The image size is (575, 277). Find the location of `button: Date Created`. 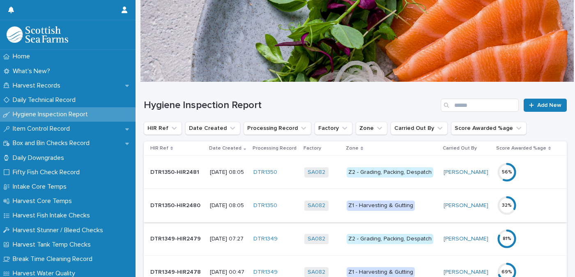

button: Date Created is located at coordinates (213, 128).